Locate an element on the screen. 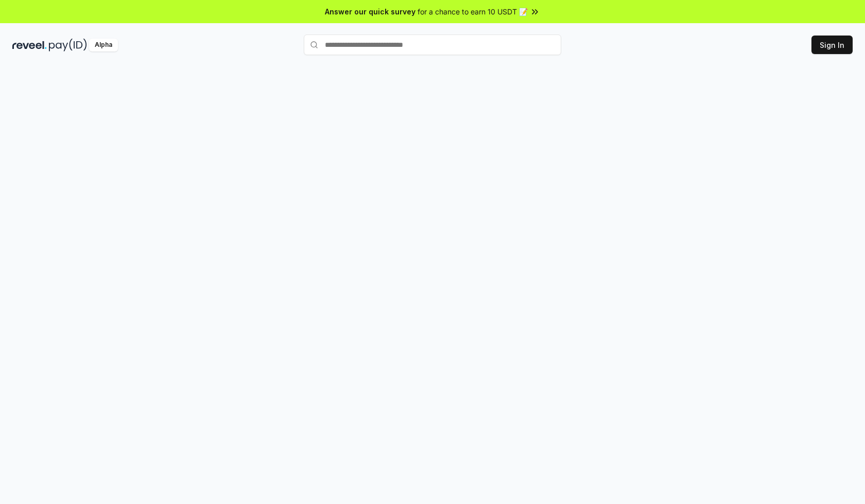  img: pay_id is located at coordinates (68, 45).